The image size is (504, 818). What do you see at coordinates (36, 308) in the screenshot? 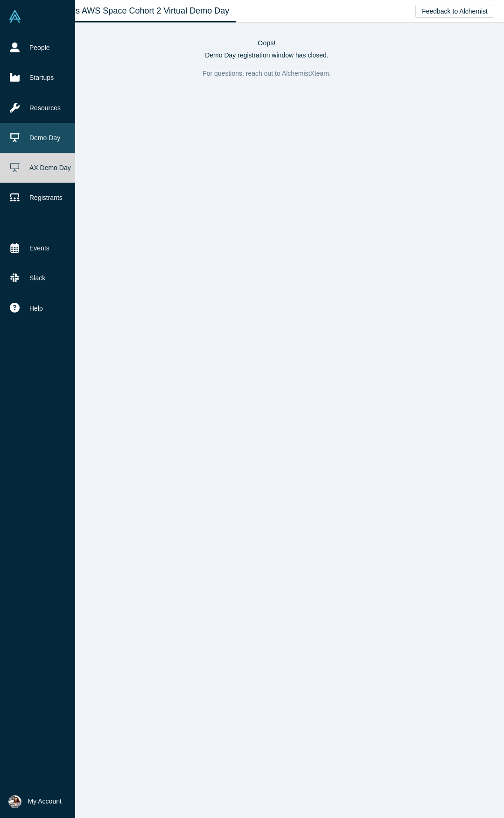
I see `span: Help` at bounding box center [36, 308].